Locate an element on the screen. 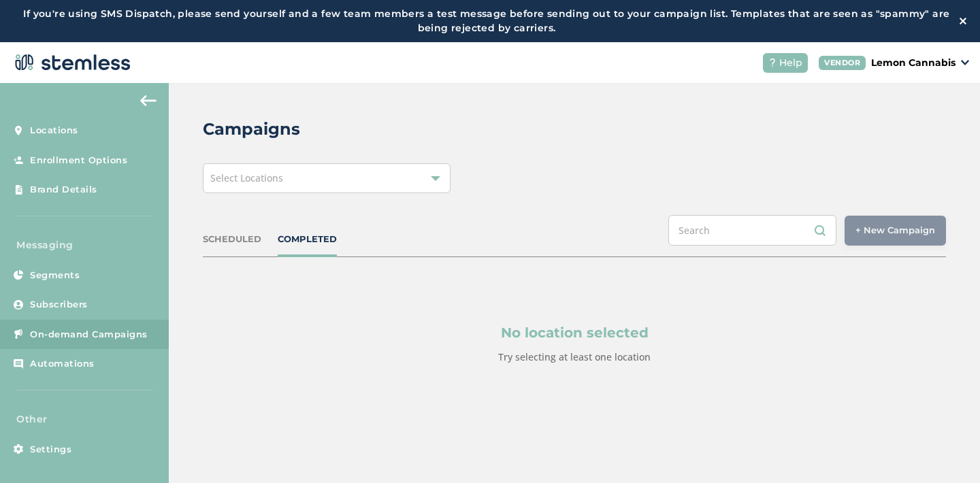  div: Chat Widget is located at coordinates (946, 450).